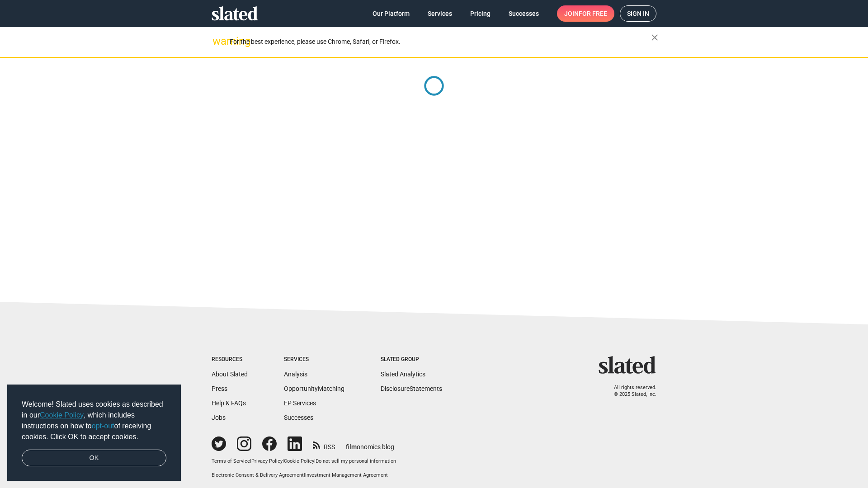 The width and height of the screenshot is (868, 488). Describe the element at coordinates (300, 403) in the screenshot. I see `a: EP Services` at that location.